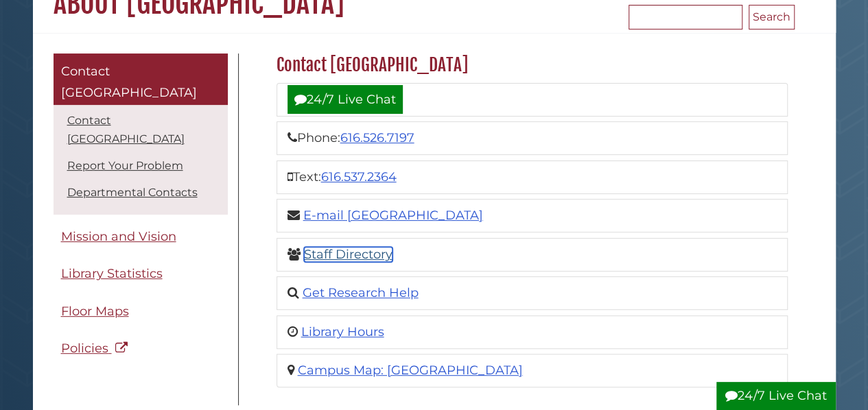  What do you see at coordinates (532, 177) in the screenshot?
I see `li: Text:` at bounding box center [532, 177].